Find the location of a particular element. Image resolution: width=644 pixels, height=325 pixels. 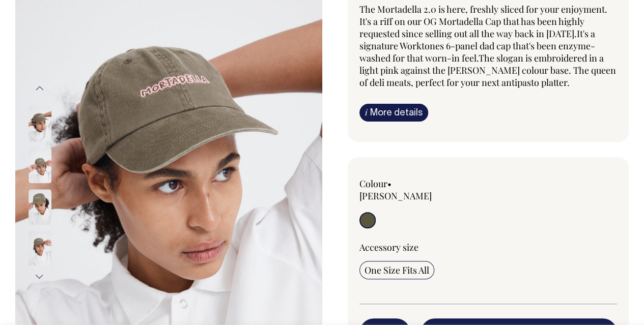

span: i is located at coordinates (366, 112).